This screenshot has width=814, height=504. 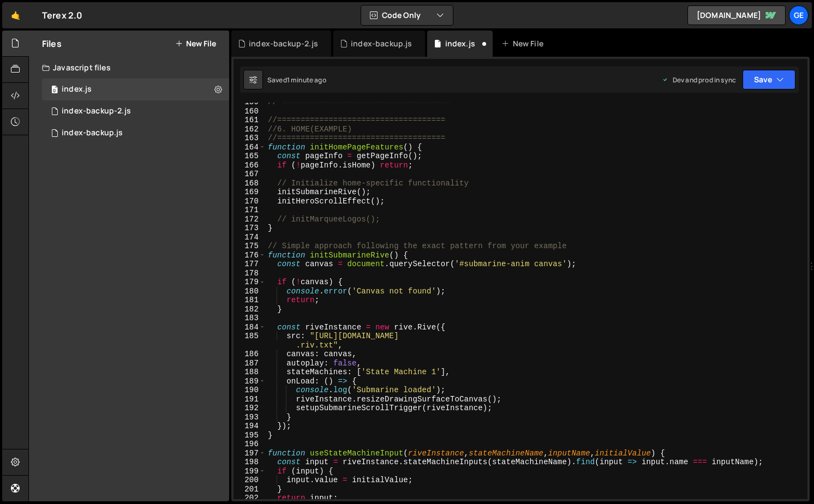 I want to click on div: 179, so click(x=249, y=282).